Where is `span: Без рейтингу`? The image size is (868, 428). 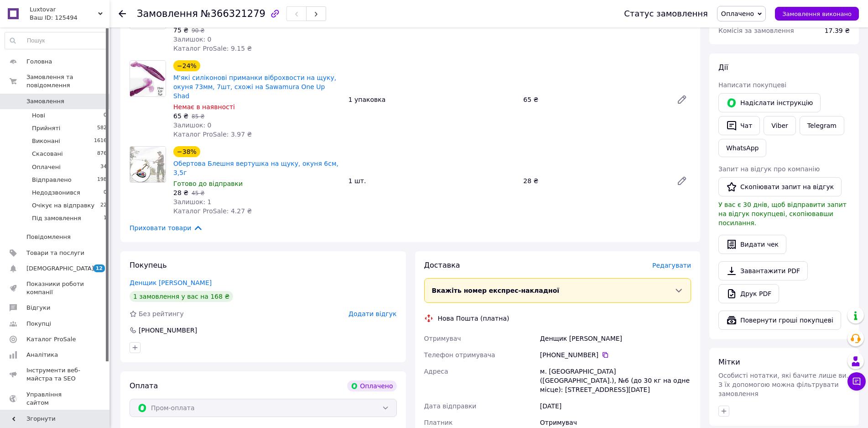
span: Без рейтингу is located at coordinates (161, 314).